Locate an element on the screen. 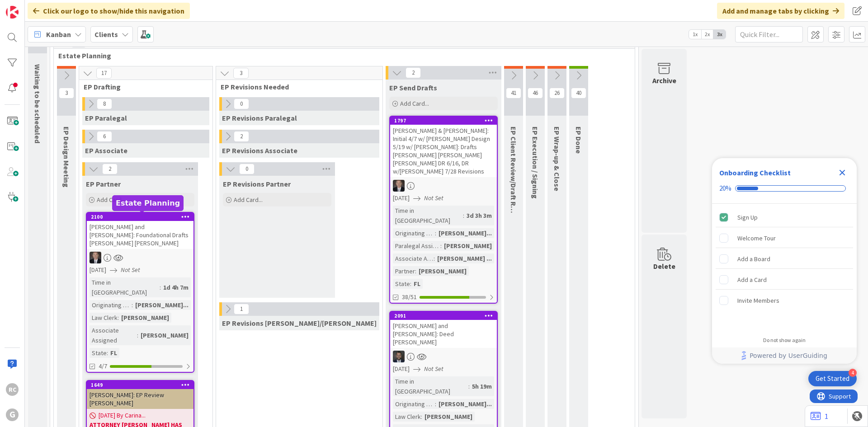 Image resolution: width=868 pixels, height=427 pixels. div: RC is located at coordinates (12, 390).